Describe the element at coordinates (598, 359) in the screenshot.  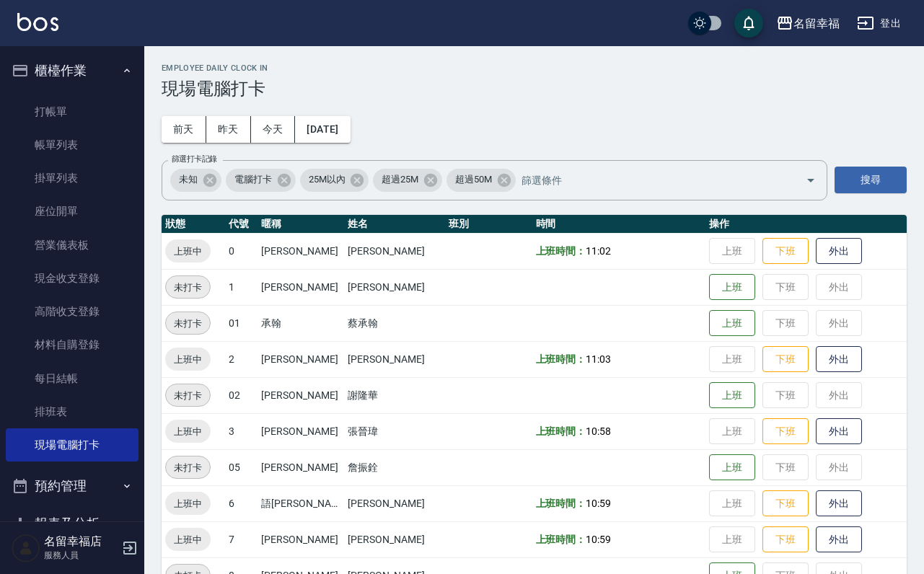
I see `span: 11:03` at that location.